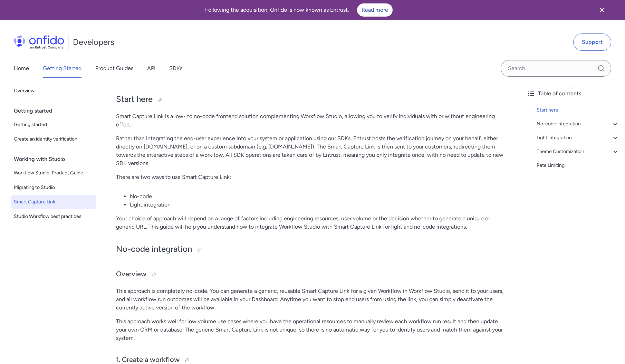 Image resolution: width=625 pixels, height=364 pixels. I want to click on a: Migrating to Studio, so click(54, 188).